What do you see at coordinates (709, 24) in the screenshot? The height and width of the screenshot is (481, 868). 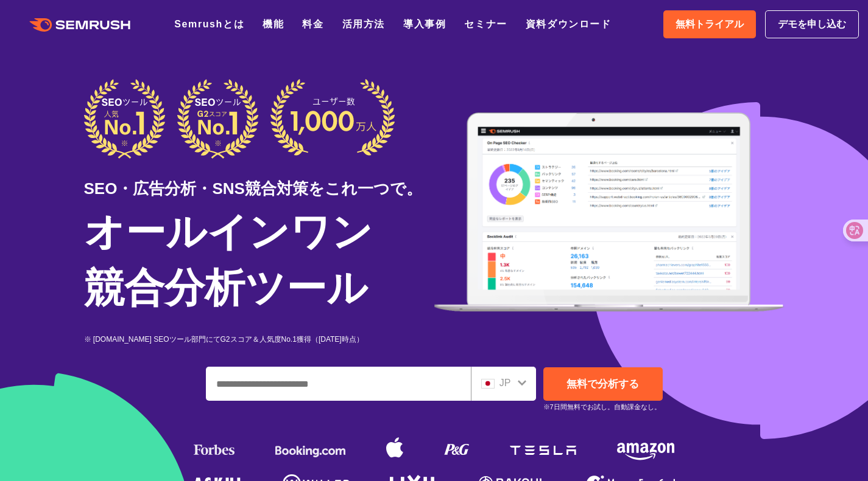 I see `a: 無料トライアル` at bounding box center [709, 24].